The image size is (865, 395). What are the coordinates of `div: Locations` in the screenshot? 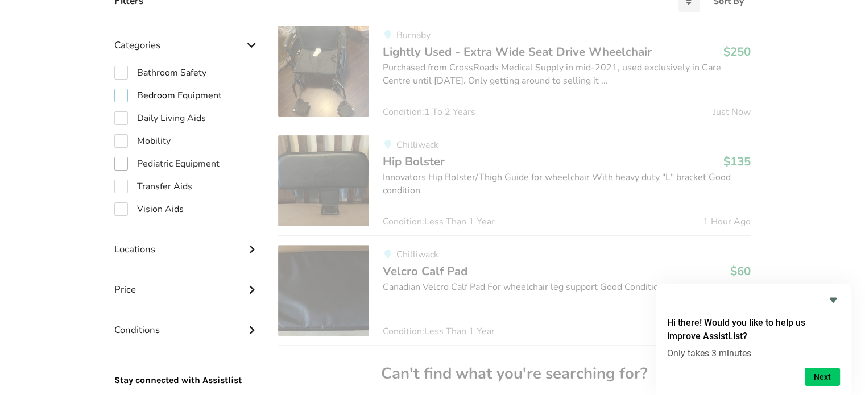 It's located at (187, 241).